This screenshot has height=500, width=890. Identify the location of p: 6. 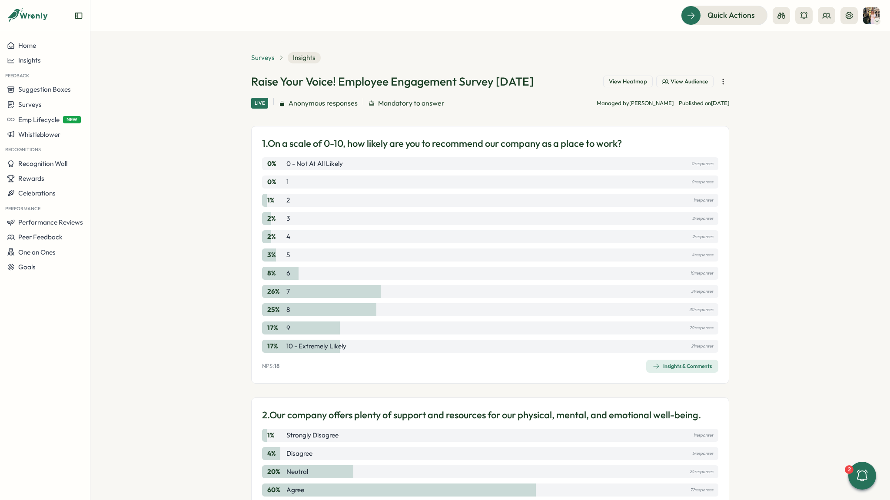
(288, 273).